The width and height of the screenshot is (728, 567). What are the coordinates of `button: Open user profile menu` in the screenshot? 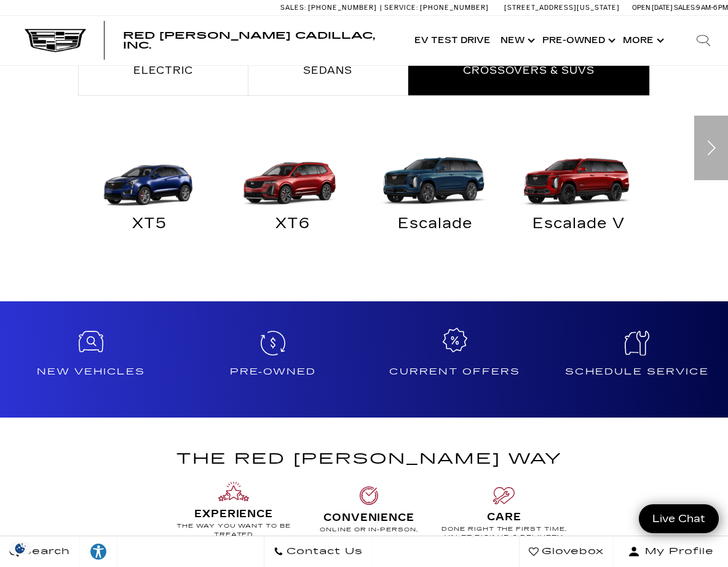 It's located at (671, 552).